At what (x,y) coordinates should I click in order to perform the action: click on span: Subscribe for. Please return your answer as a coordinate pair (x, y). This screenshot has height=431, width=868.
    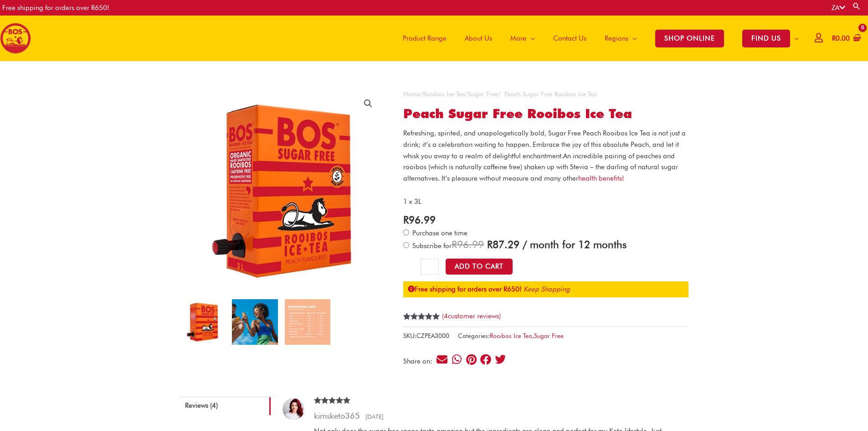
    Looking at the image, I should click on (518, 246).